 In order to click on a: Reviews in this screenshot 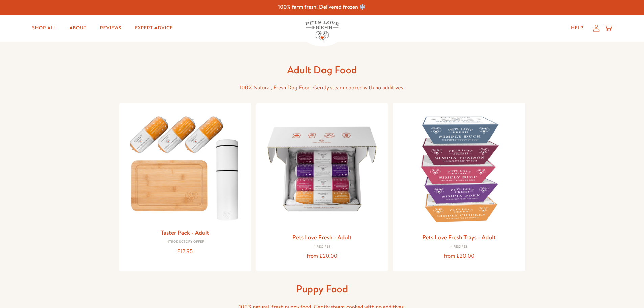, I will do `click(111, 28)`.